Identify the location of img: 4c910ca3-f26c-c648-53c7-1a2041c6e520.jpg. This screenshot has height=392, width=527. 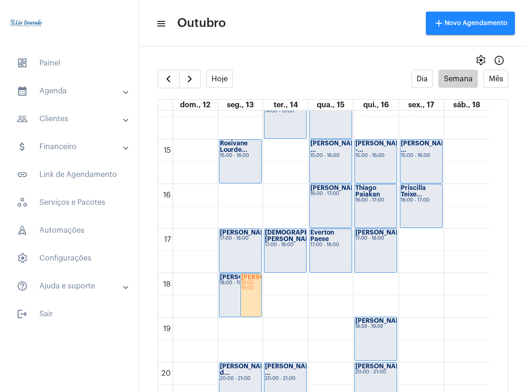
(26, 23).